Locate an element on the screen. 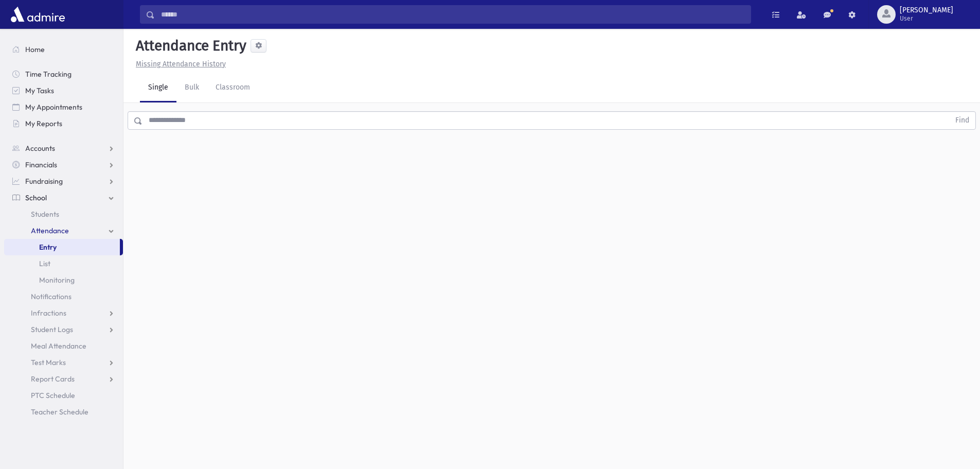  a: My Tasks is located at coordinates (64, 90).